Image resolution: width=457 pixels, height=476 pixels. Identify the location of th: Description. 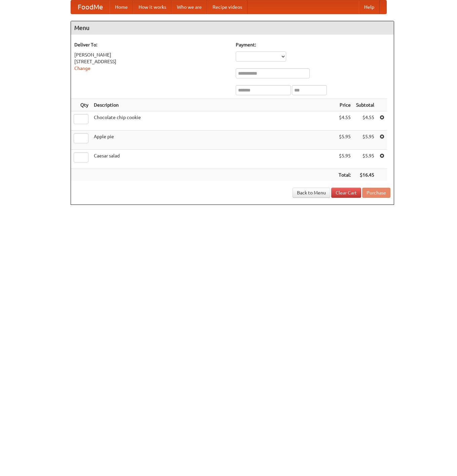
(213, 105).